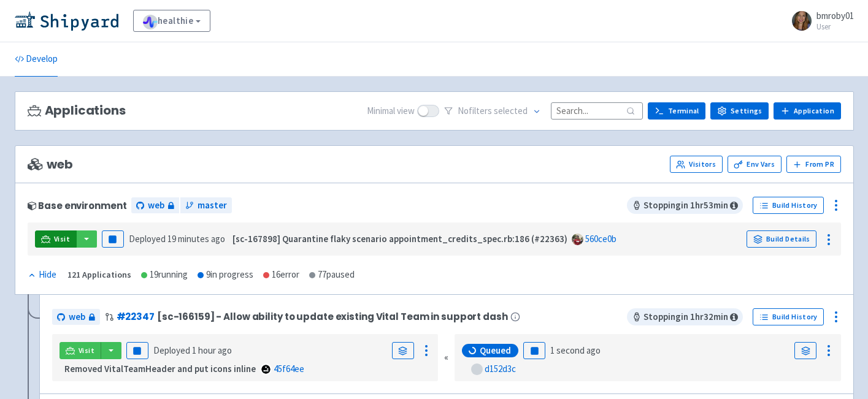 This screenshot has height=399, width=868. I want to click on a: #22347, so click(135, 317).